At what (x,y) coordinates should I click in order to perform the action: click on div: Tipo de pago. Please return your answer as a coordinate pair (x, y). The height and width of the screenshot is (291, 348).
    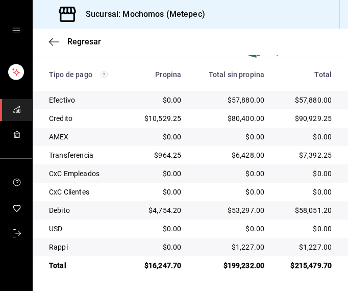
    Looking at the image, I should click on (84, 74).